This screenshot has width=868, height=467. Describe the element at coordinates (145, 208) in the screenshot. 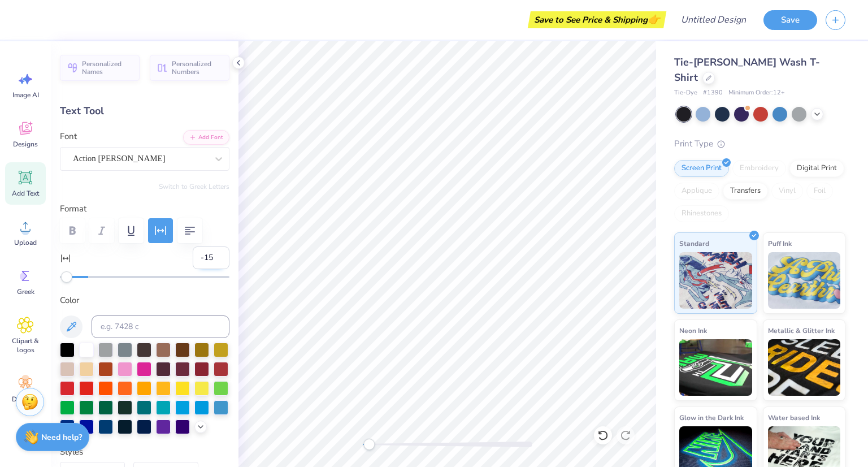

I see `label: Format` at that location.